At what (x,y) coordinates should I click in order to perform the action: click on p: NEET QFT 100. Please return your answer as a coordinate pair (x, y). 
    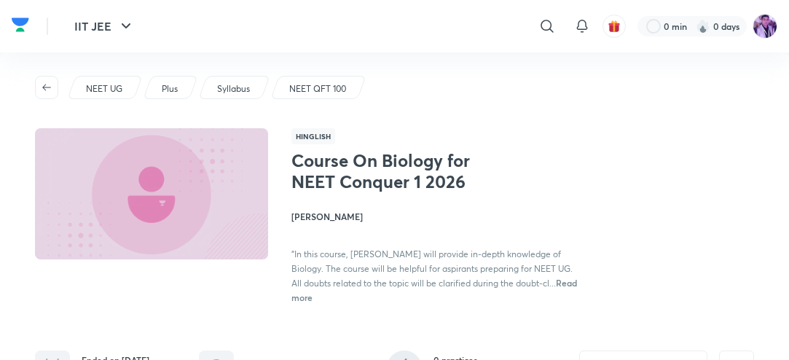
    Looking at the image, I should click on (318, 89).